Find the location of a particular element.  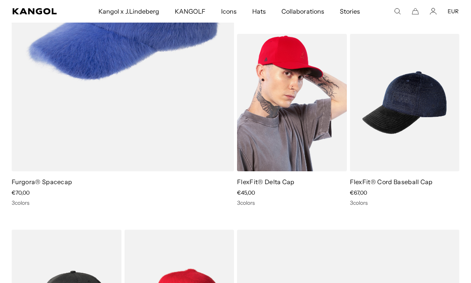

summary: Search here is located at coordinates (397, 11).